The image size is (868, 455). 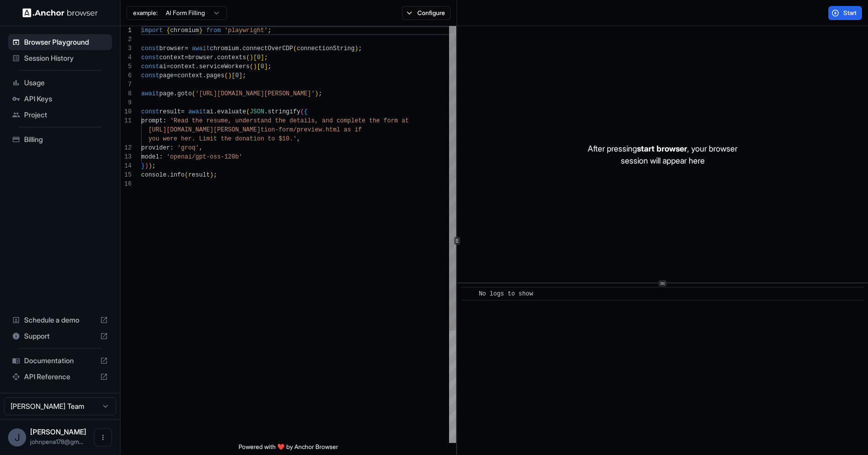 I want to click on div: 12, so click(x=126, y=148).